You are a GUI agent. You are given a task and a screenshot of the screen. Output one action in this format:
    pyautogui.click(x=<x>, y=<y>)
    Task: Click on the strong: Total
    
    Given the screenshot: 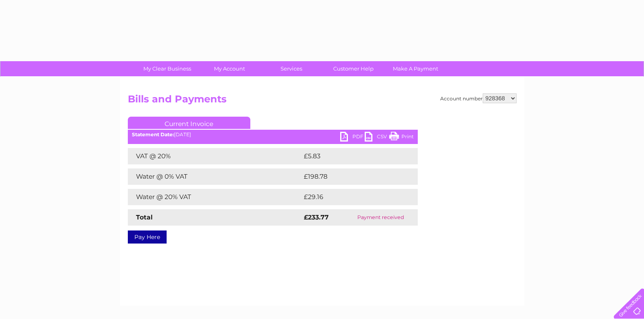 What is the action you would take?
    pyautogui.click(x=144, y=217)
    